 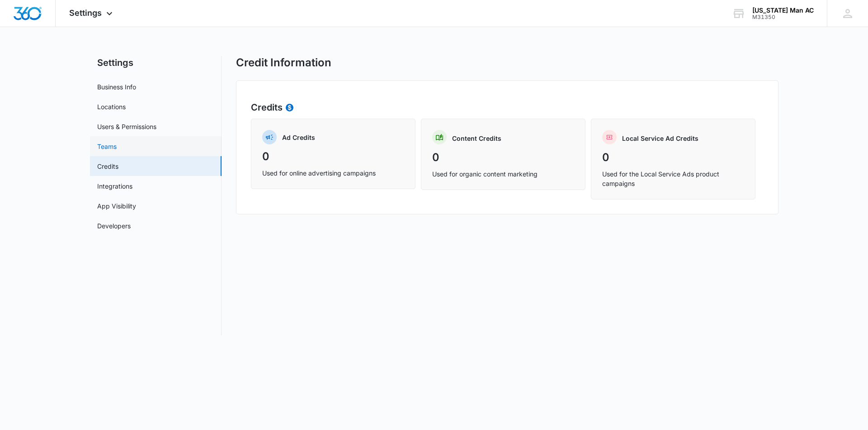 I want to click on p: Content Credits, so click(x=476, y=138).